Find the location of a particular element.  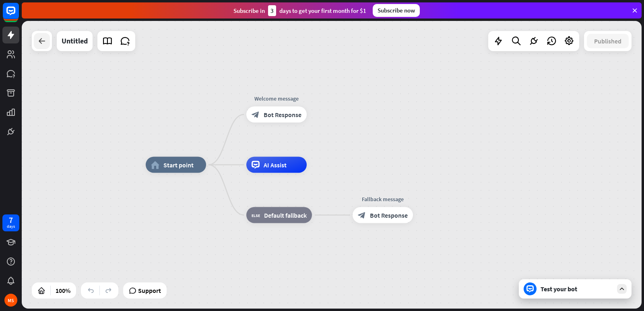

button: Open LiveChat chat widget is located at coordinates (19, 15).